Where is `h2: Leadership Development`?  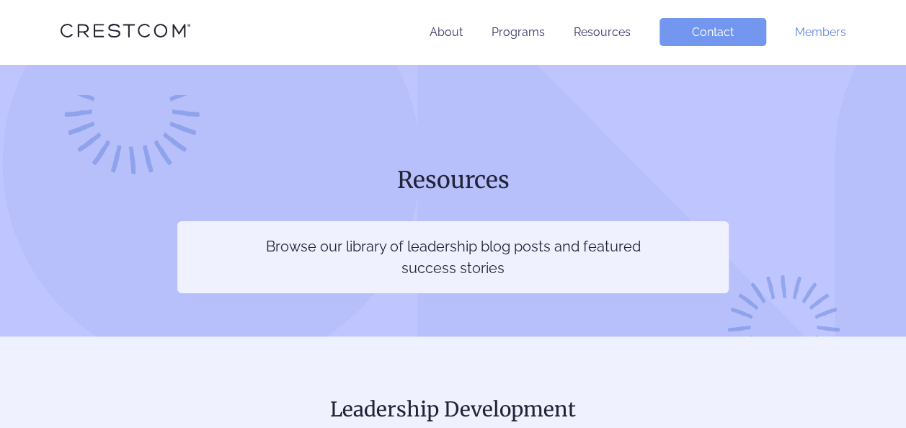
h2: Leadership Development is located at coordinates (453, 409).